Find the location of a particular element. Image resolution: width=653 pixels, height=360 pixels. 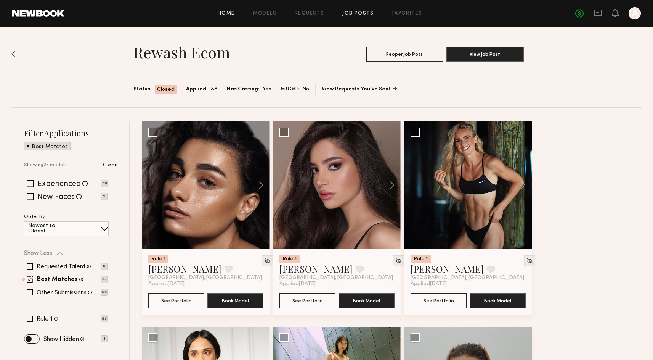

p: 87 is located at coordinates (104, 318).